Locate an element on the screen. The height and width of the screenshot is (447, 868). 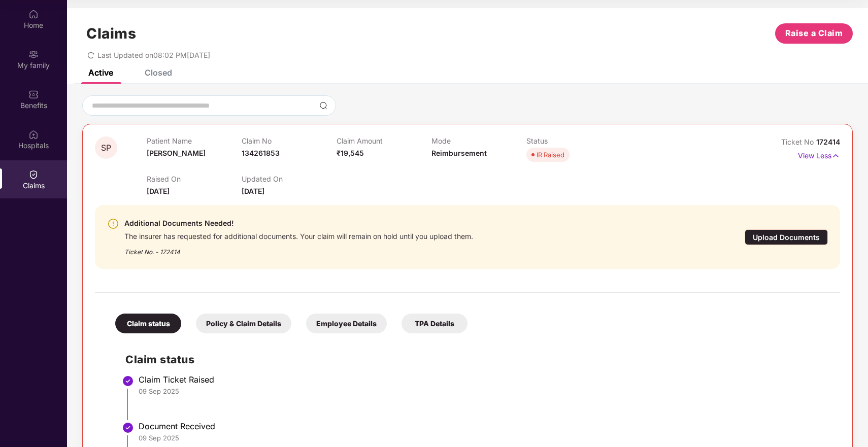
div: Document Received is located at coordinates (484, 426).